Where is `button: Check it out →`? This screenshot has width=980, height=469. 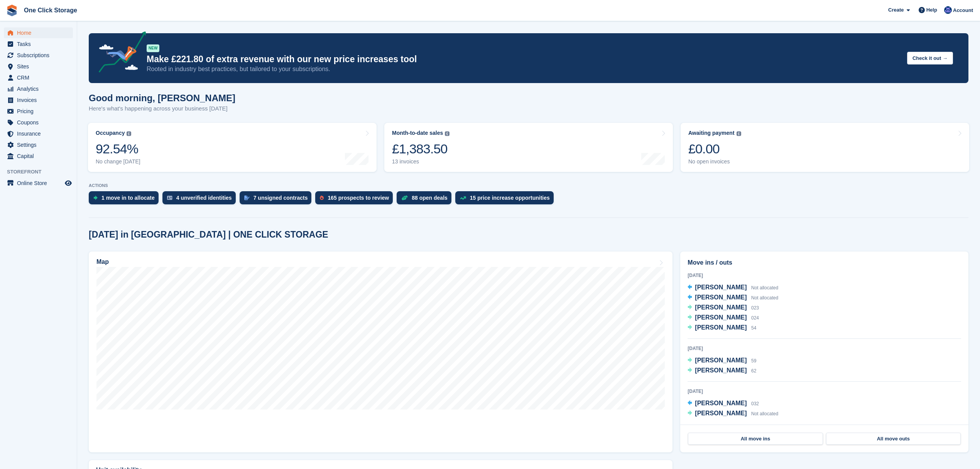
button: Check it out → is located at coordinates (930, 58).